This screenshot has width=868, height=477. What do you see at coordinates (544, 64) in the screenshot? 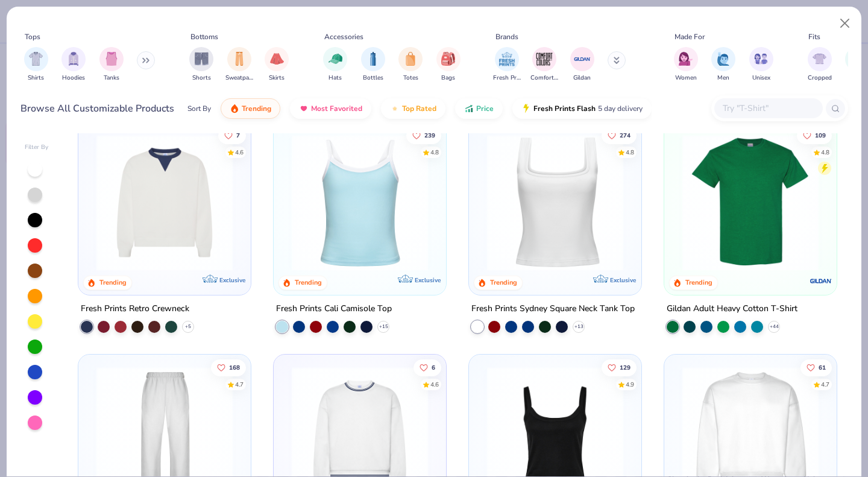
I see `div: filter for Comfort Colors` at bounding box center [544, 64].